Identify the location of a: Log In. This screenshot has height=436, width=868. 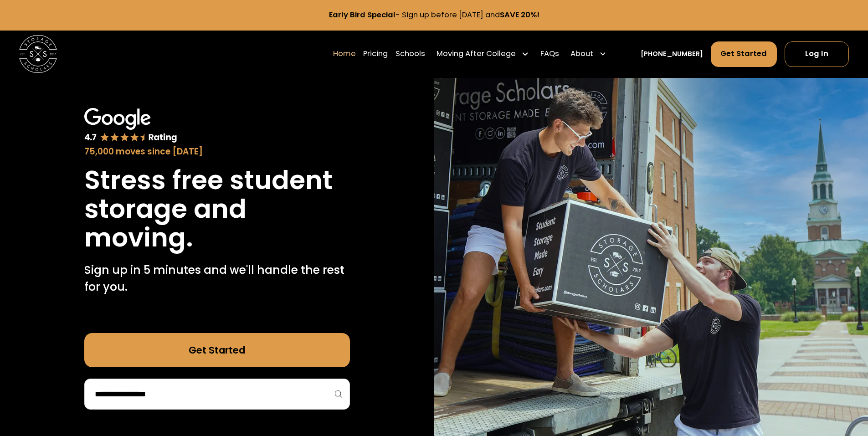
(816, 55).